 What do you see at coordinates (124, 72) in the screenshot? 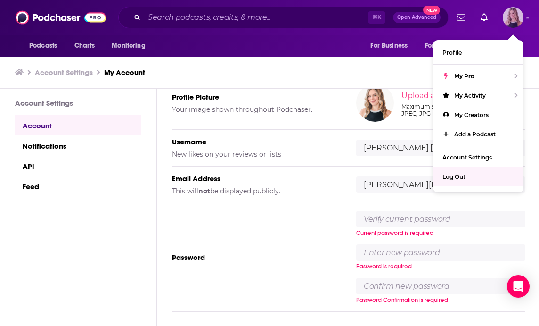
I see `h3: My Account` at bounding box center [124, 72].